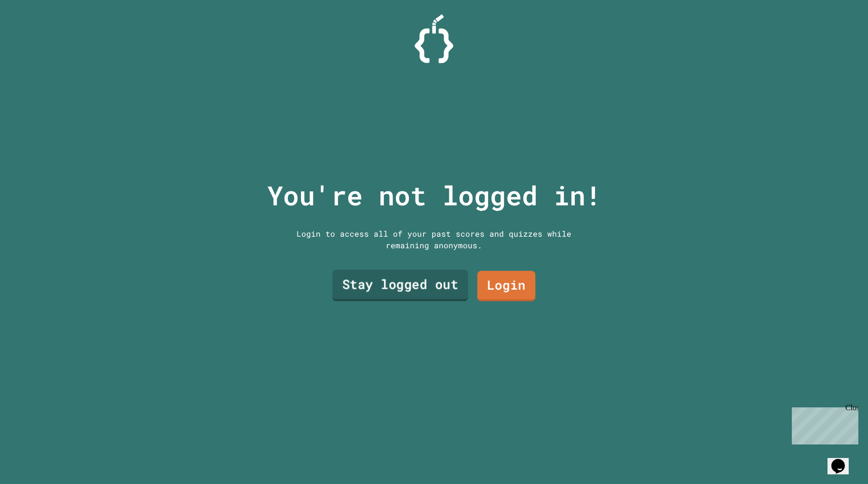 This screenshot has height=484, width=868. What do you see at coordinates (400, 285) in the screenshot?
I see `a: Stay logged out` at bounding box center [400, 285].